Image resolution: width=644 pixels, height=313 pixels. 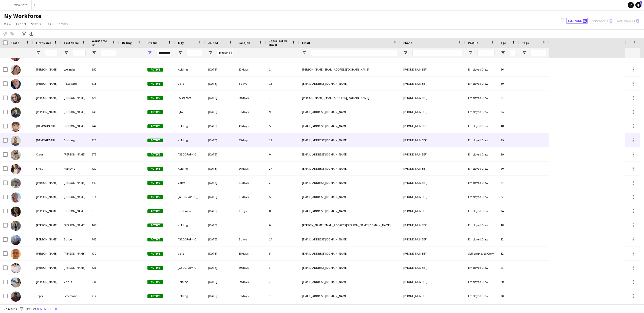 What do you see at coordinates (75, 140) in the screenshot?
I see `div: Støvring` at bounding box center [75, 140].